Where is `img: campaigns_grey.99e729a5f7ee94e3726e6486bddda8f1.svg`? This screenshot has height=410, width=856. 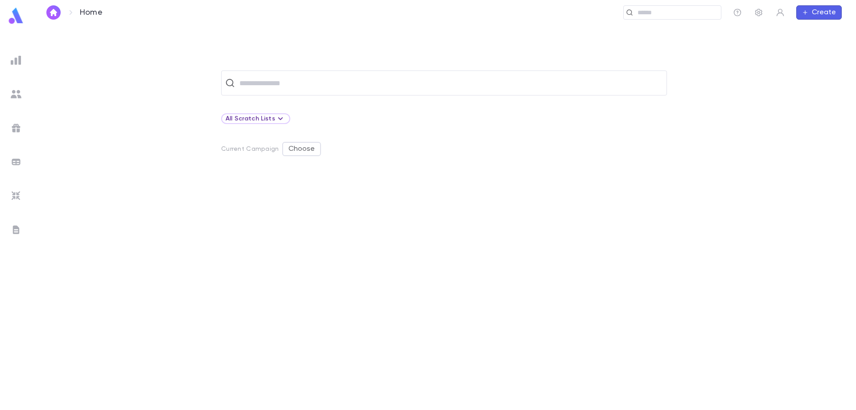 img: campaigns_grey.99e729a5f7ee94e3726e6486bddda8f1.svg is located at coordinates (16, 128).